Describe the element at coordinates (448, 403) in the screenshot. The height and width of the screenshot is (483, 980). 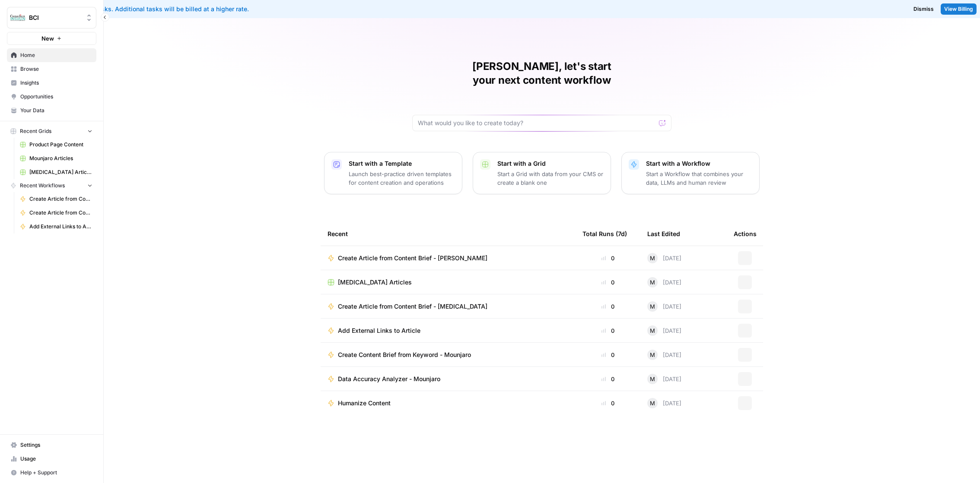
I see `a: Humanize Content` at that location.